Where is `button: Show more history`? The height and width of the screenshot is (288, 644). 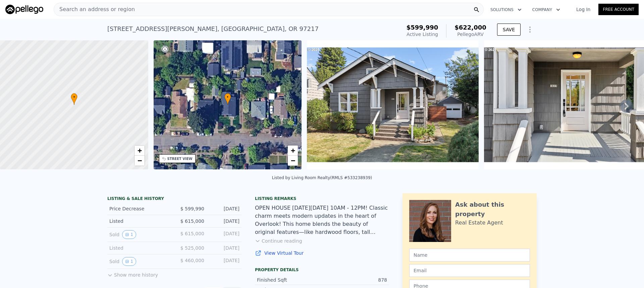 button: Show more history is located at coordinates (133, 274).